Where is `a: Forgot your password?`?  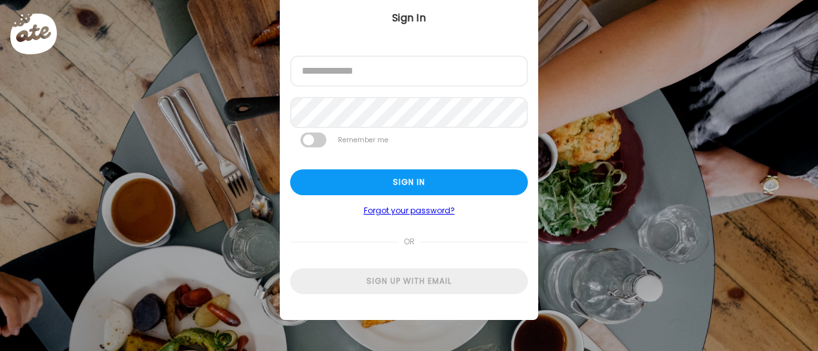 a: Forgot your password? is located at coordinates (409, 211).